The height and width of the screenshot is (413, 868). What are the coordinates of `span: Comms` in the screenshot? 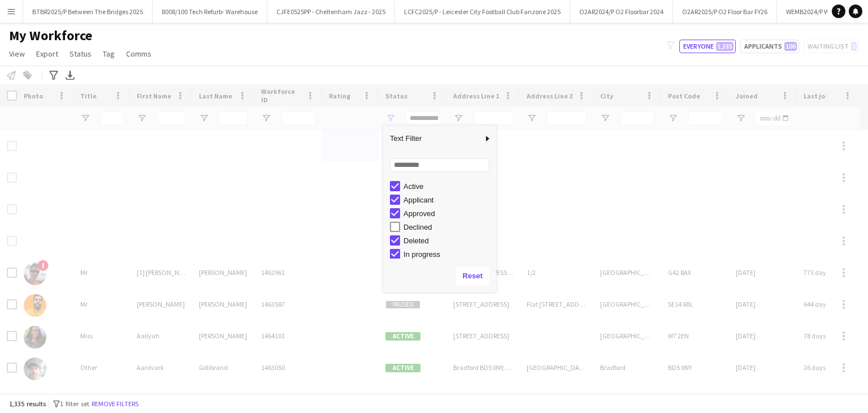 It's located at (138, 53).